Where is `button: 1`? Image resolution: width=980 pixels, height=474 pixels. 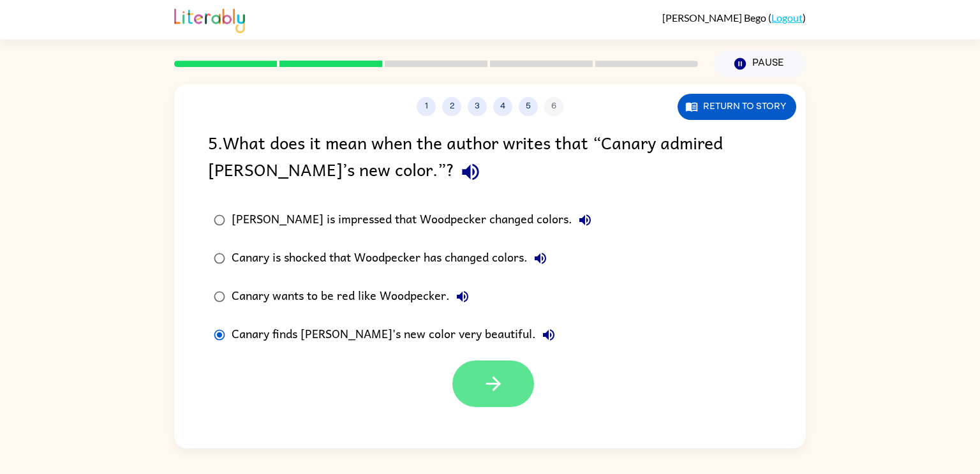
button: 1 is located at coordinates (427, 107).